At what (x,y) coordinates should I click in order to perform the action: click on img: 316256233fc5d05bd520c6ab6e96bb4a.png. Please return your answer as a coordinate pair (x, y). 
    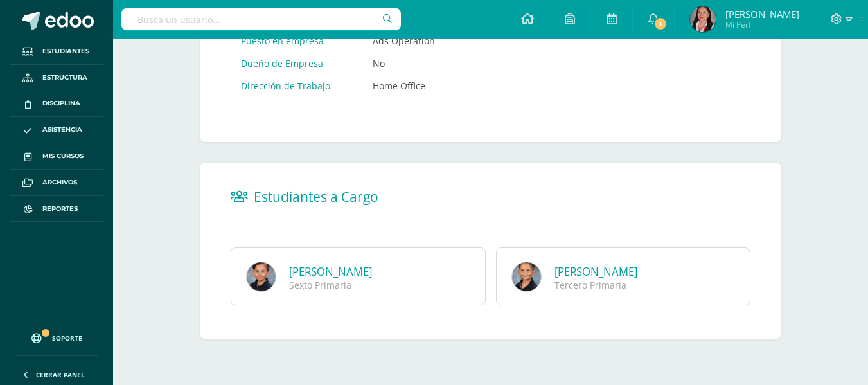
    Looking at the image, I should click on (703, 19).